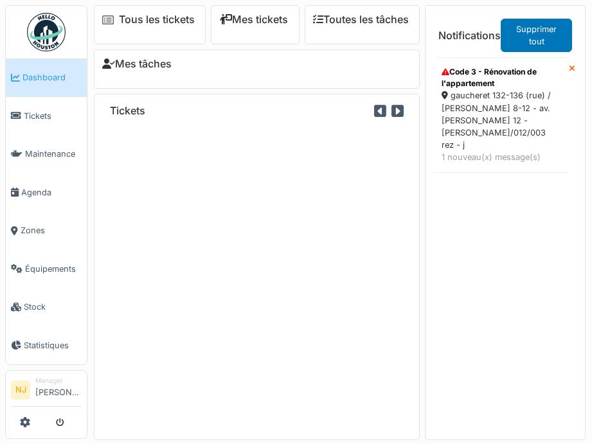 The height and width of the screenshot is (444, 592). What do you see at coordinates (53, 307) in the screenshot?
I see `span: Stock` at bounding box center [53, 307].